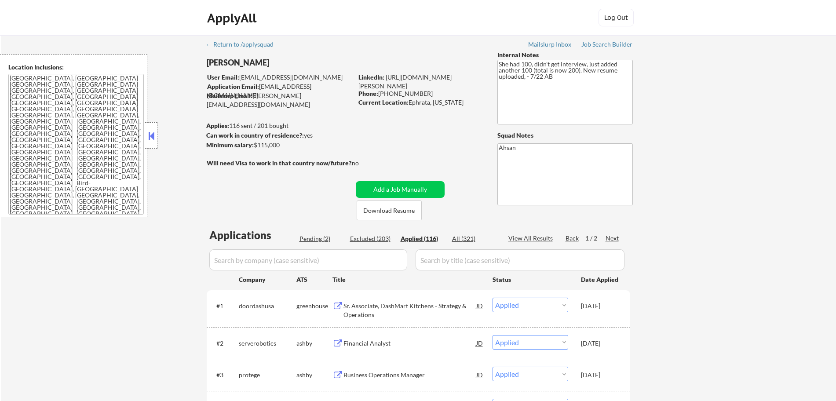  I want to click on div: Next, so click(612, 238).